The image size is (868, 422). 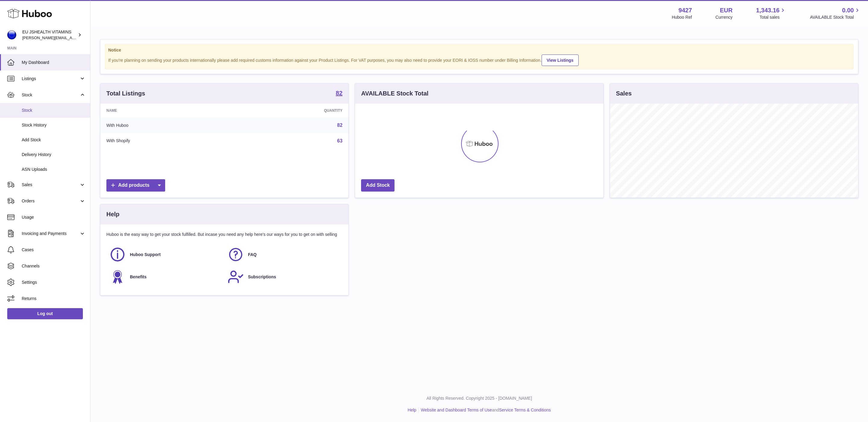 What do you see at coordinates (485, 410) in the screenshot?
I see `li: and` at bounding box center [485, 410].